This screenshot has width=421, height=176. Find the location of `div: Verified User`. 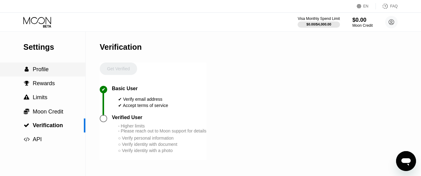

div: Verified User is located at coordinates (127, 118).